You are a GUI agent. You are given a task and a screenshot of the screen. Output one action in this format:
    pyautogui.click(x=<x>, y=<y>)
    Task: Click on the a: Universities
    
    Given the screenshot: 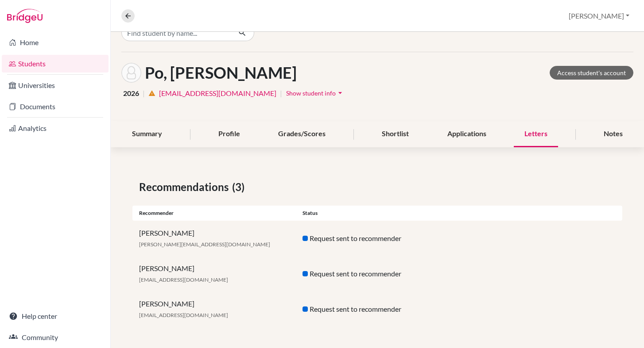 What is the action you would take?
    pyautogui.click(x=55, y=85)
    